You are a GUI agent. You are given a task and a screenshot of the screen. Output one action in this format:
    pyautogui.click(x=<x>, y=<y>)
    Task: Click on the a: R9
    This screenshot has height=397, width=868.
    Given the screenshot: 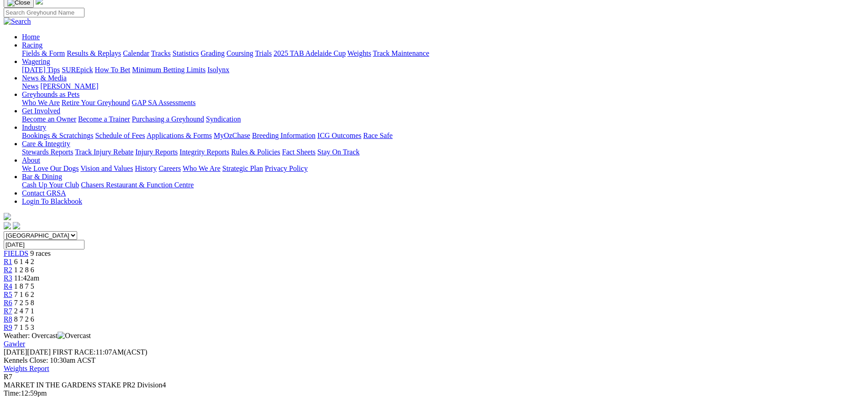 What is the action you would take?
    pyautogui.click(x=8, y=327)
    